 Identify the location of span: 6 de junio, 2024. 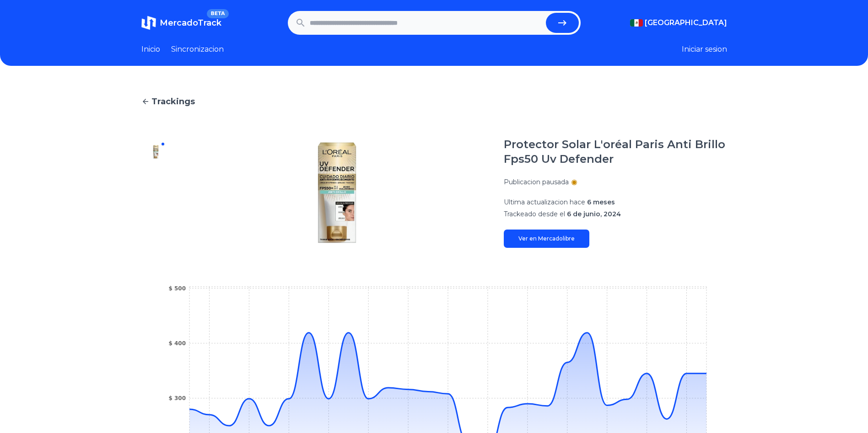
(594, 214).